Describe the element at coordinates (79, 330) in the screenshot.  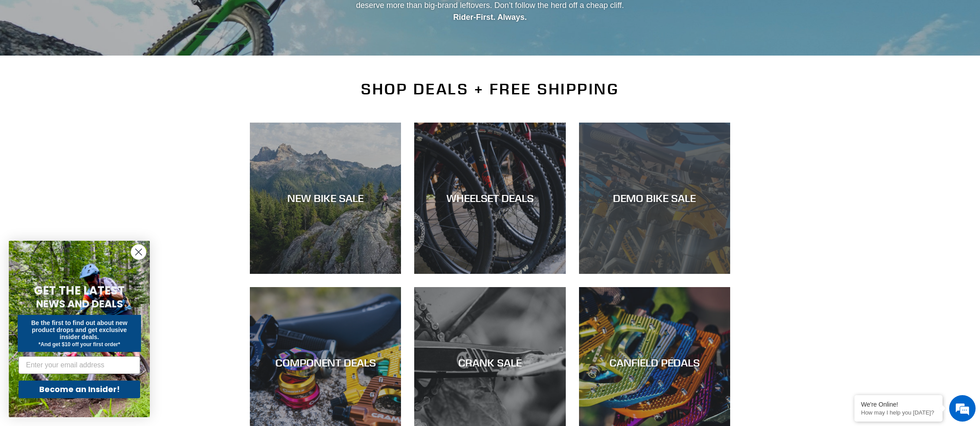
I see `span: Be the first to find out about new product drops and get exclusive insider deals.` at that location.